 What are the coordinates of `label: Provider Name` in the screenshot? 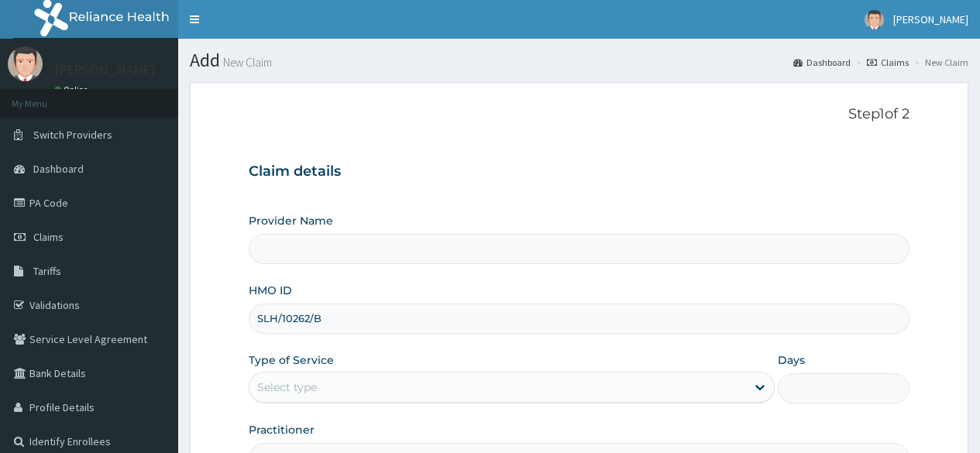 It's located at (291, 220).